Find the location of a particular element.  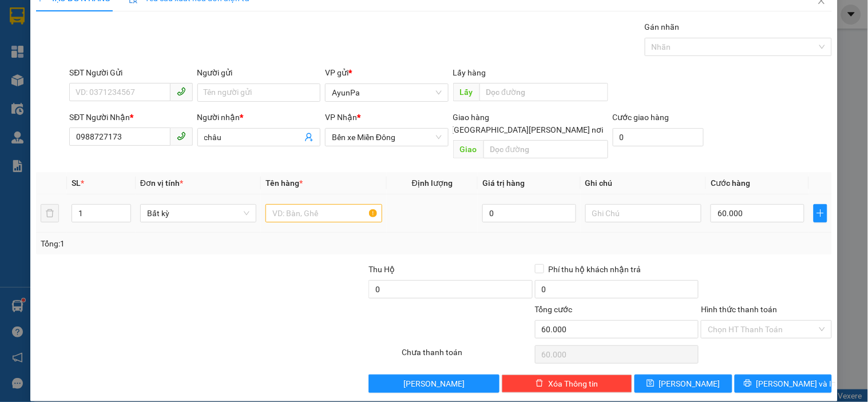

span: delete is located at coordinates (540, 383).